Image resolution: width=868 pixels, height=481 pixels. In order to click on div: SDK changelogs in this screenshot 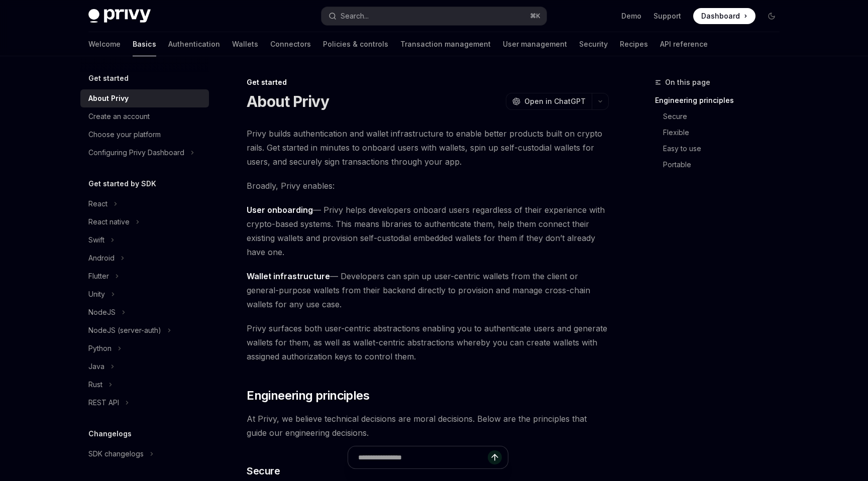, I will do `click(116, 454)`.